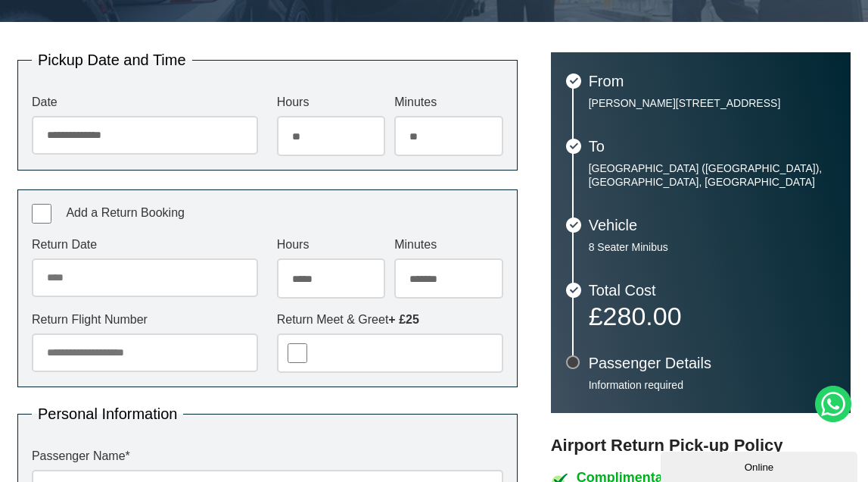 The width and height of the screenshot is (868, 482). What do you see at coordinates (267, 456) in the screenshot?
I see `label: Passenger Name` at bounding box center [267, 456].